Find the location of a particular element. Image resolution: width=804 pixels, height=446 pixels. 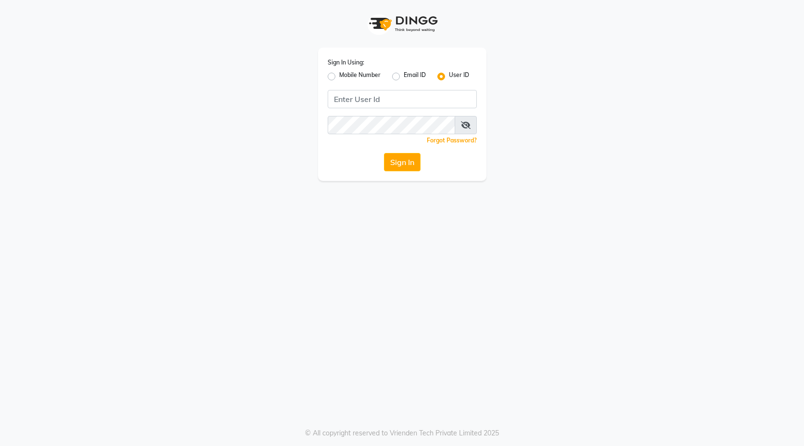

button: Sign In is located at coordinates (402, 162).